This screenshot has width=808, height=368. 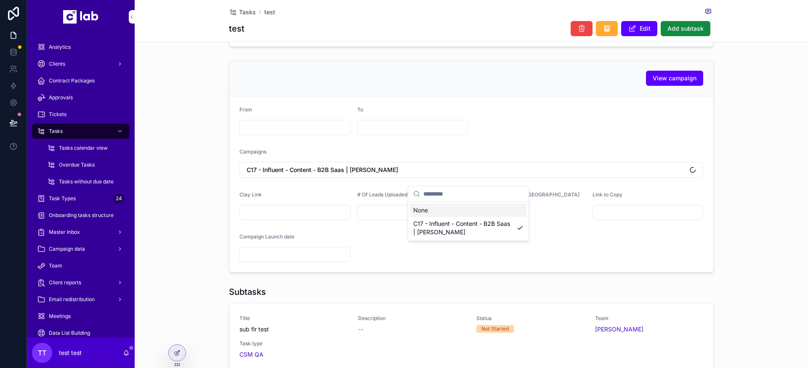 What do you see at coordinates (685, 29) in the screenshot?
I see `button: Add subtask` at bounding box center [685, 29].